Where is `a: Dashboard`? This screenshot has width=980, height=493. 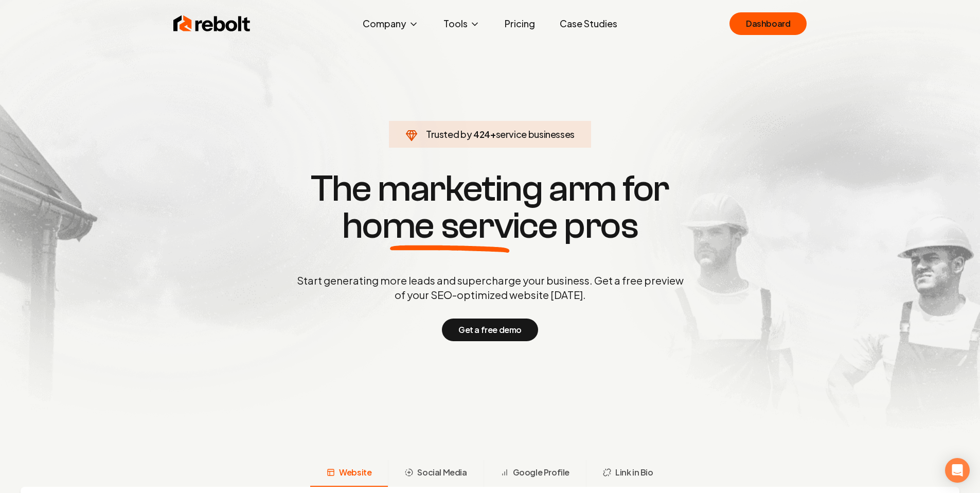
a: Dashboard is located at coordinates (768, 24).